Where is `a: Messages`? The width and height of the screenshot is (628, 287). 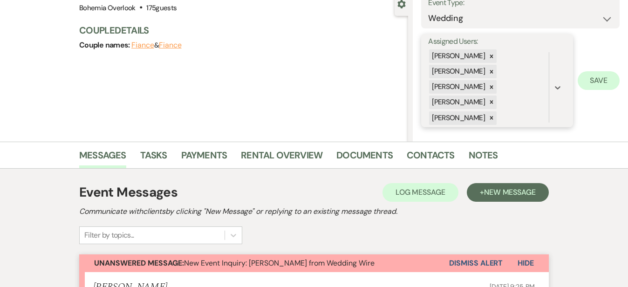
a: Messages is located at coordinates (103, 158).